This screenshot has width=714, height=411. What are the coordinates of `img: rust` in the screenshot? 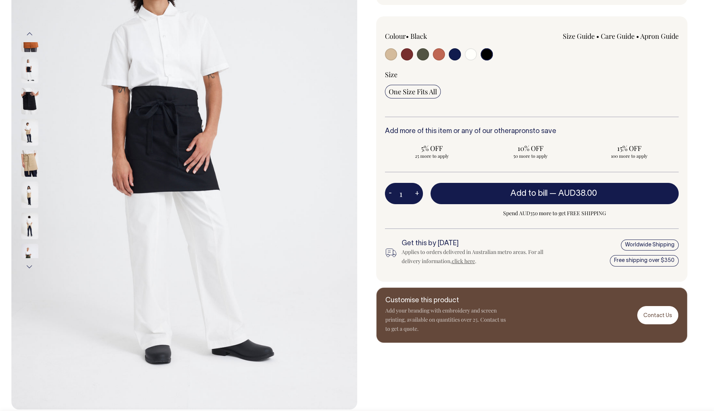 It's located at (30, 39).